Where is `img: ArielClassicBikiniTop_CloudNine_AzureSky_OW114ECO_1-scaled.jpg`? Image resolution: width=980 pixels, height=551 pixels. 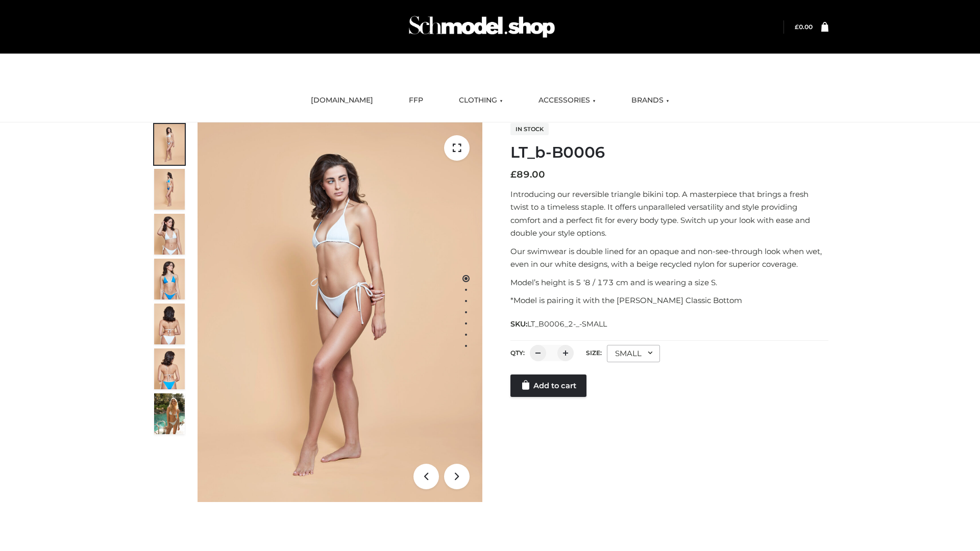
img: ArielClassicBikiniTop_CloudNine_AzureSky_OW114ECO_1-scaled.jpg is located at coordinates (170, 144).